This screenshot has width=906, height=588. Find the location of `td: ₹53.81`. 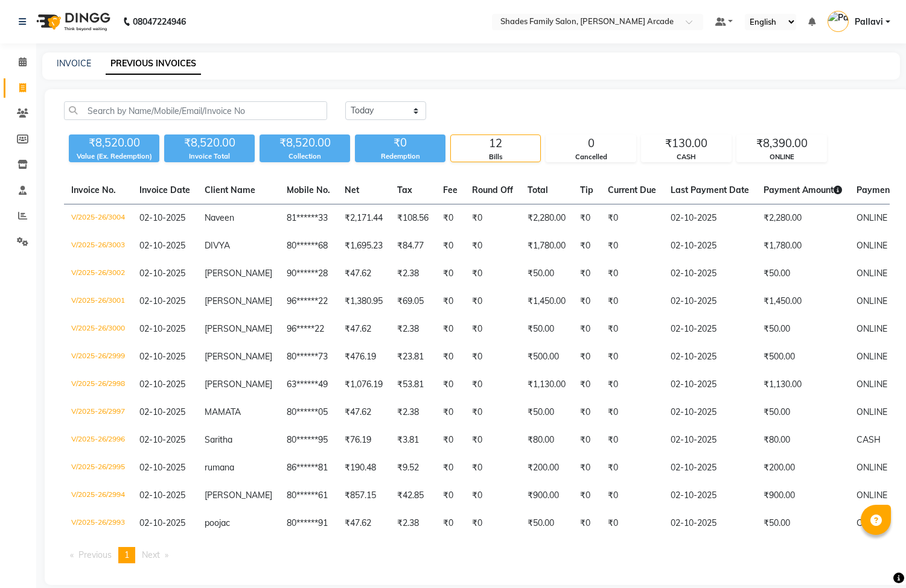

td: ₹53.81 is located at coordinates (413, 385).